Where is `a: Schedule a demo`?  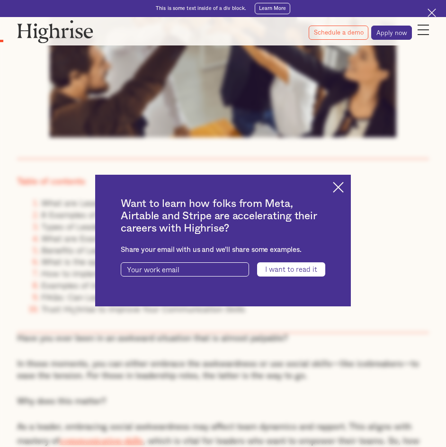 a: Schedule a demo is located at coordinates (338, 33).